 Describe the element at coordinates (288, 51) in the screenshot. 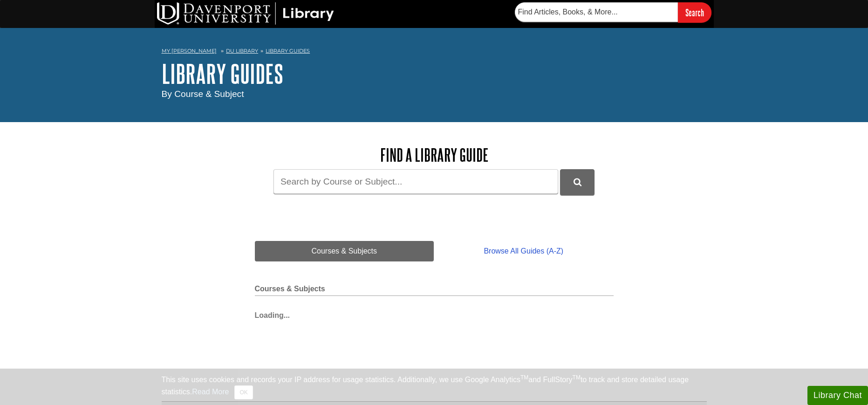

I see `a: Library Guides` at that location.